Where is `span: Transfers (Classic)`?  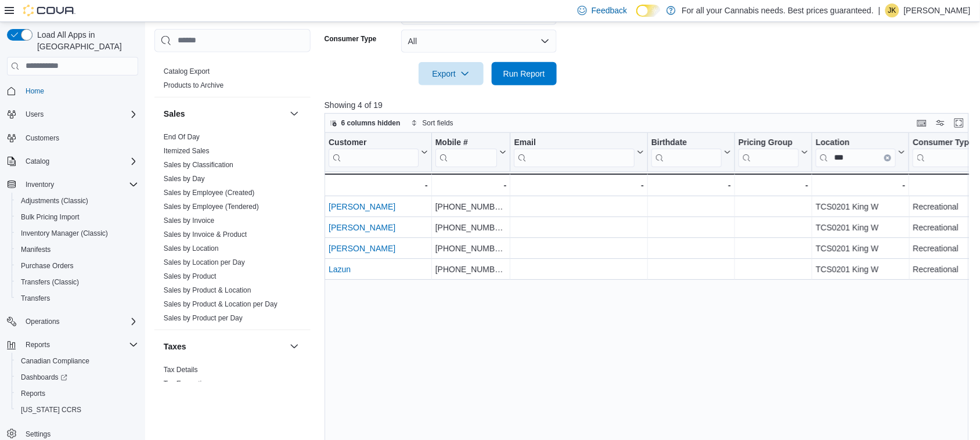
span: Transfers (Classic) is located at coordinates (77, 282).